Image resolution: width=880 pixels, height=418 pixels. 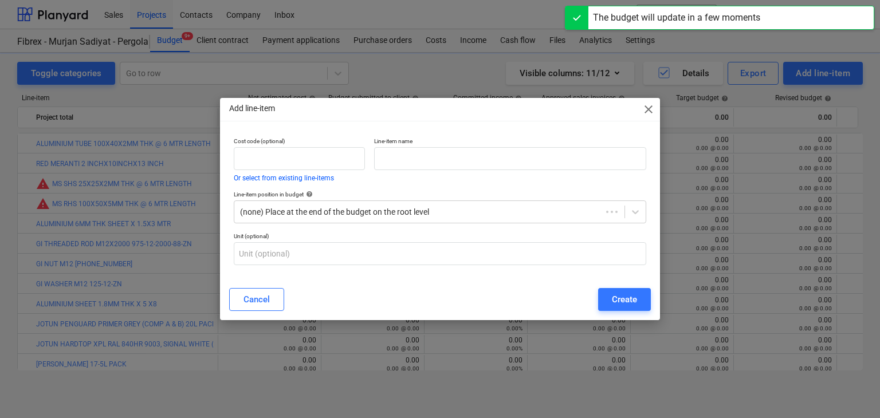 What do you see at coordinates (440, 237) in the screenshot?
I see `p: Unit (optional)` at bounding box center [440, 237].